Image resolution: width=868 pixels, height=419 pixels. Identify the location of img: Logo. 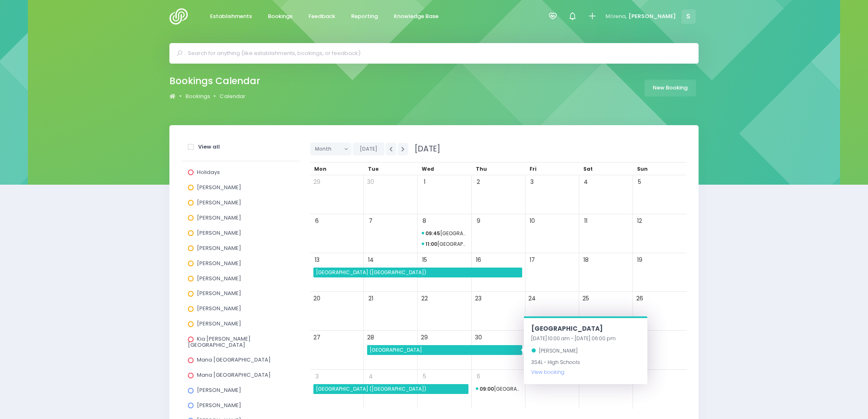
(181, 17).